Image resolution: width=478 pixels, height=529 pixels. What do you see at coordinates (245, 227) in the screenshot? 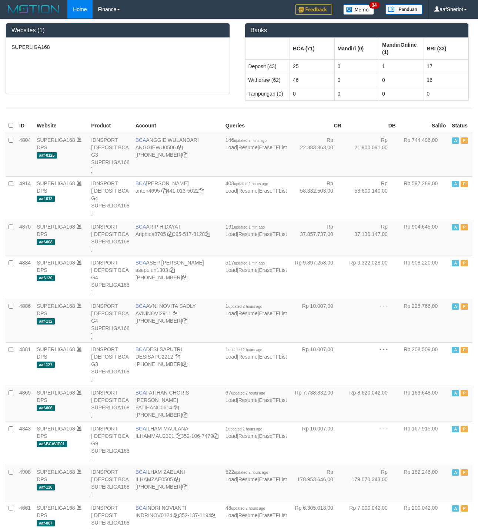
I see `span: 191` at bounding box center [245, 227].